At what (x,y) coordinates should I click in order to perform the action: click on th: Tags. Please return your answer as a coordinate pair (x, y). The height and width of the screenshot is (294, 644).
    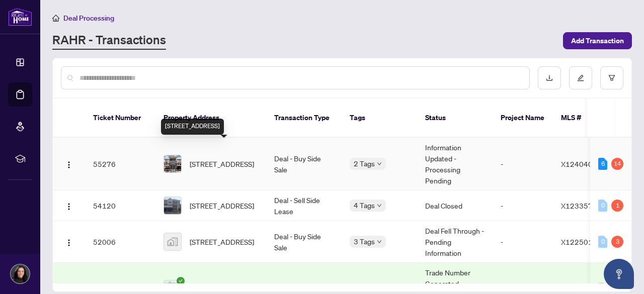
    Looking at the image, I should click on (379, 118).